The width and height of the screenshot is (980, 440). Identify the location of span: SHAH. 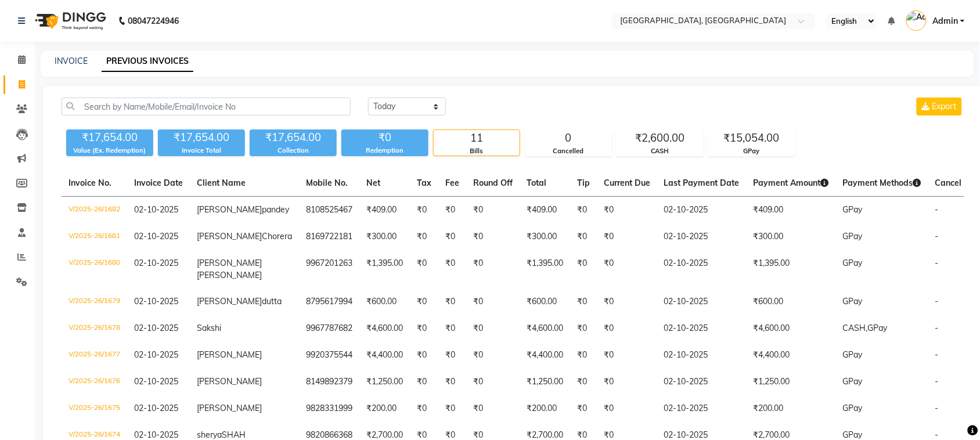
(234, 435).